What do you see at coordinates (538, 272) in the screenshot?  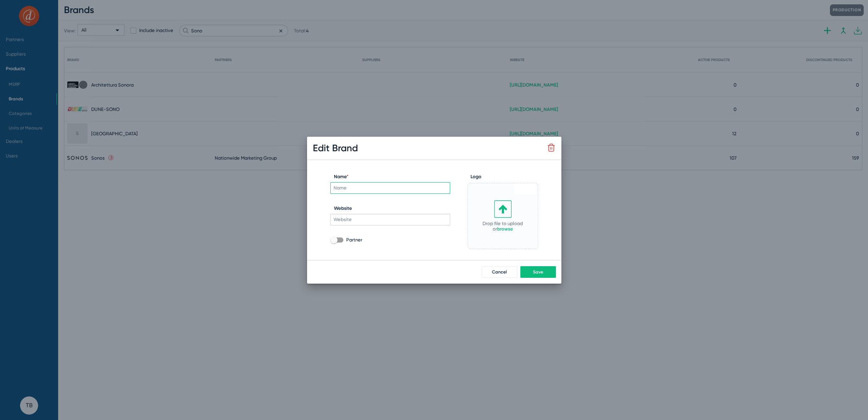 I see `button: Save` at bounding box center [538, 272].